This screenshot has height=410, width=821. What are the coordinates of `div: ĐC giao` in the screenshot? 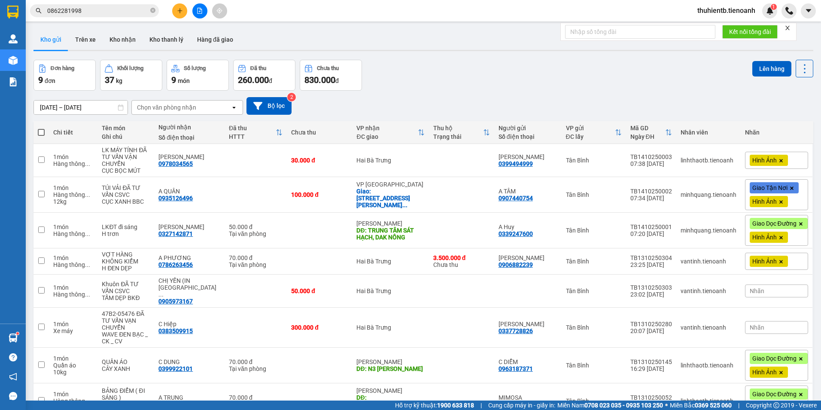 It's located at (387, 137).